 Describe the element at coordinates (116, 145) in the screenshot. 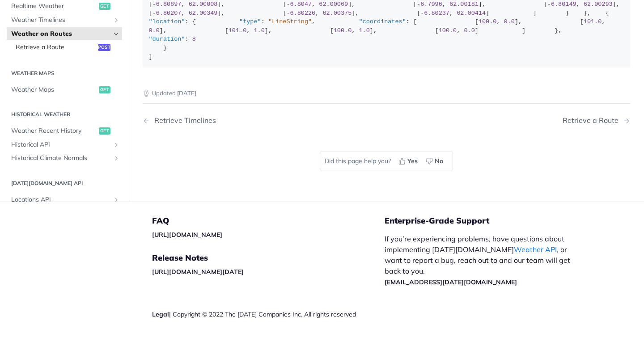

I see `button: Show subpages for Historical API` at that location.